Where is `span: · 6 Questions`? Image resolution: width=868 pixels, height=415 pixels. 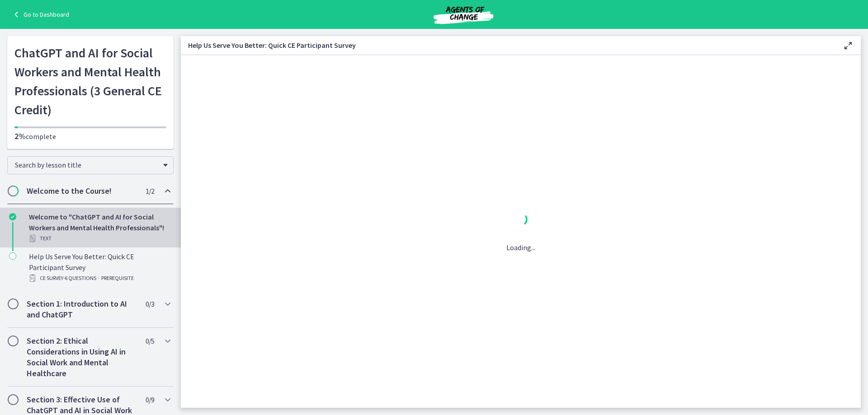
span: · 6 Questions is located at coordinates (79, 278).